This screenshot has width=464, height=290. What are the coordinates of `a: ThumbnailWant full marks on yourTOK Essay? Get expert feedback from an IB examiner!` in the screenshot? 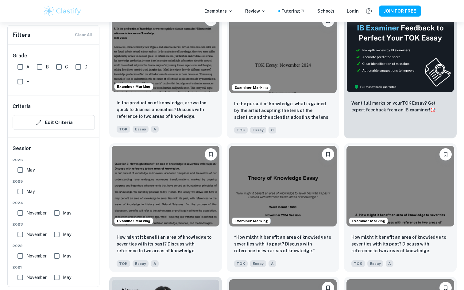 It's located at (400, 74).